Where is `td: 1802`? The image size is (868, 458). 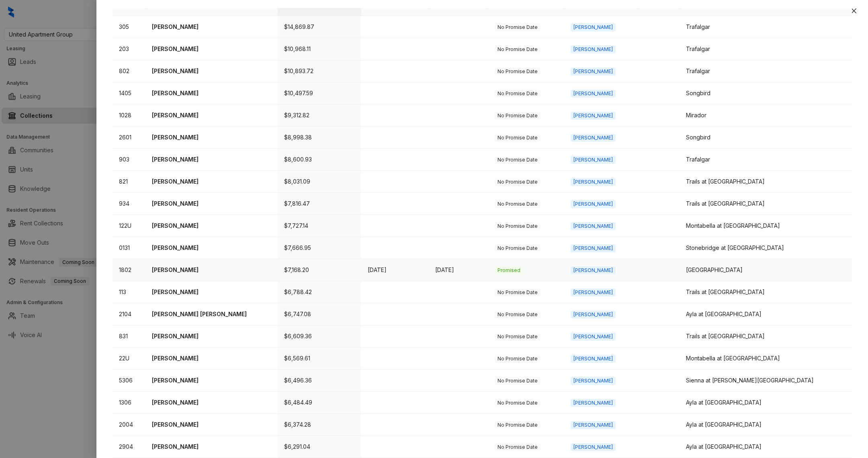 td: 1802 is located at coordinates (129, 270).